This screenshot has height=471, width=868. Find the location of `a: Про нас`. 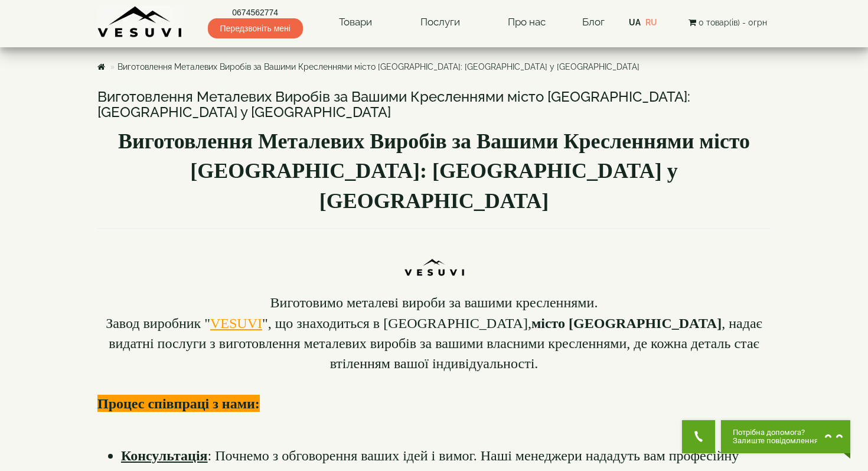

a: Про нас is located at coordinates (526, 23).